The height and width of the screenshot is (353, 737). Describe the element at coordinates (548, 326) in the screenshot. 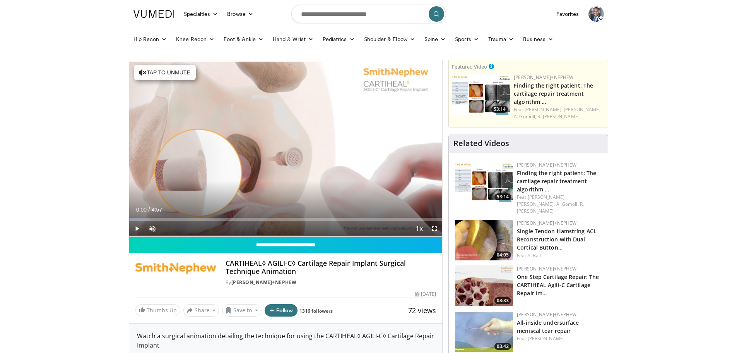

I see `a: All-inside undersurface meniscal tear repair` at that location.